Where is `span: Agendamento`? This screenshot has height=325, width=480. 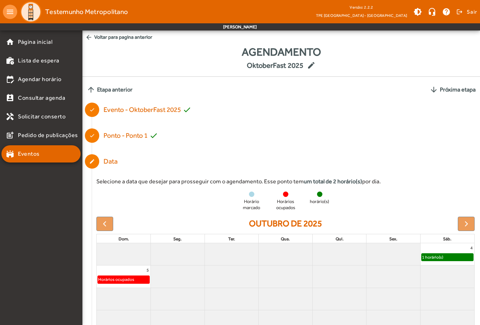 span: Agendamento is located at coordinates (281, 52).